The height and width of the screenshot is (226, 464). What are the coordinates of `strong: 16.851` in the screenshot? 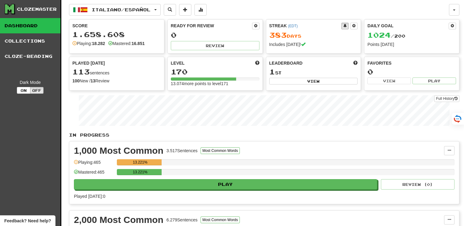 It's located at (138, 44).